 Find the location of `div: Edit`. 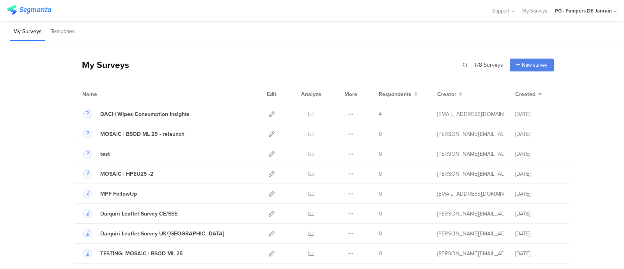

div: Edit is located at coordinates (271, 94).